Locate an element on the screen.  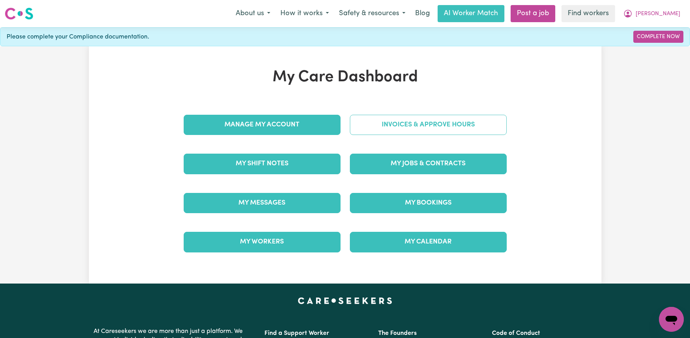
button: How it works is located at coordinates (305, 14).